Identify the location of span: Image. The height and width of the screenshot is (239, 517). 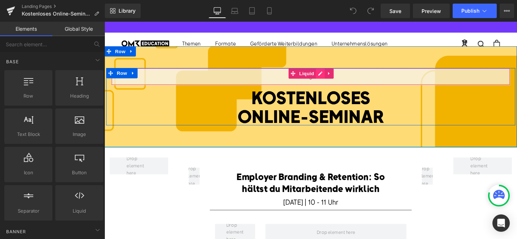
(79, 134).